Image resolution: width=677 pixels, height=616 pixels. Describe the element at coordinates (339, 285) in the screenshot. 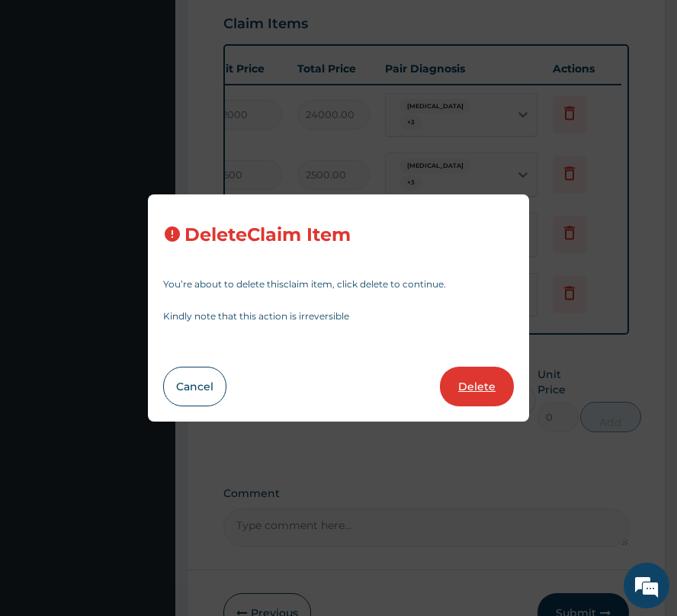

I see `p: You’re about to delete this claim item , click delete to continue.` at that location.